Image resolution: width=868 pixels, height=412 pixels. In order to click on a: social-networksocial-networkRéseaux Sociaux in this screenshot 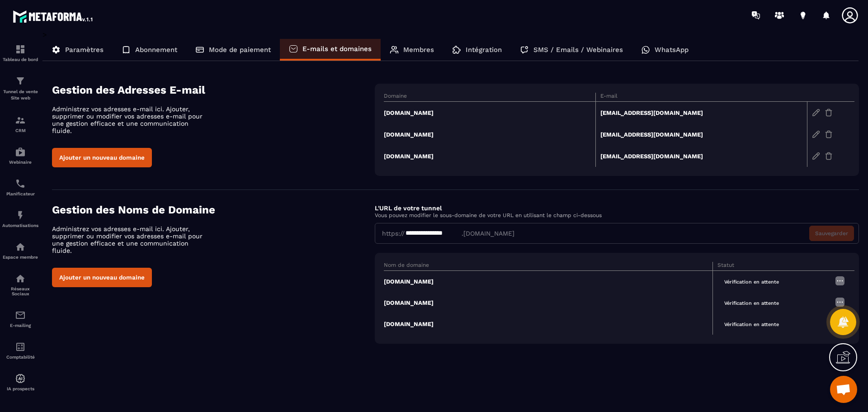, I will do `click(20, 285)`.